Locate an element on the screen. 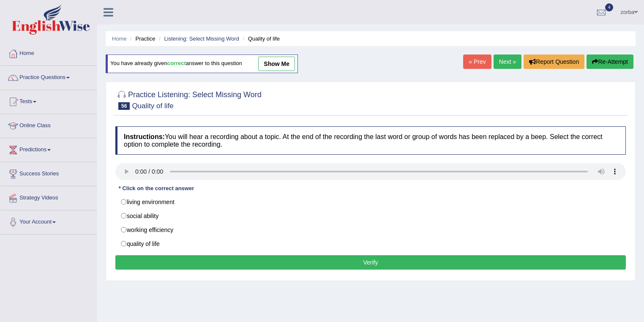  div: * Click on the correct answer is located at coordinates (156, 188).